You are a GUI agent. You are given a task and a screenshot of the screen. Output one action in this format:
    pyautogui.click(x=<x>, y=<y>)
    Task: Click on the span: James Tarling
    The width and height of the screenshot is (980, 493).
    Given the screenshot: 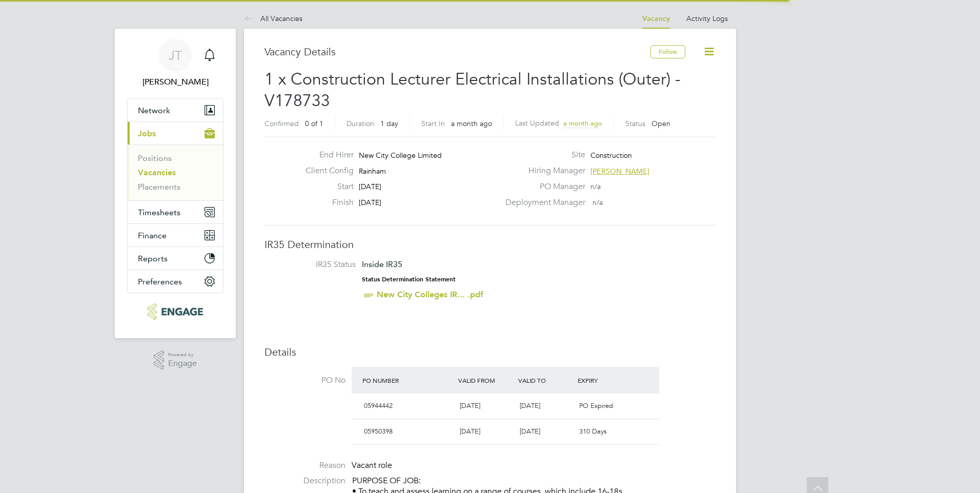 What is the action you would take?
    pyautogui.click(x=175, y=82)
    